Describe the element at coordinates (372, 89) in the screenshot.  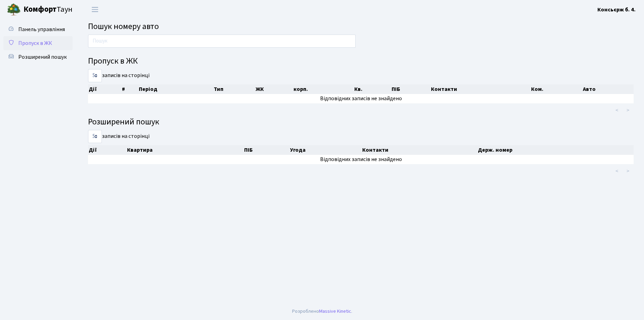
I see `th: Кв.` at that location.